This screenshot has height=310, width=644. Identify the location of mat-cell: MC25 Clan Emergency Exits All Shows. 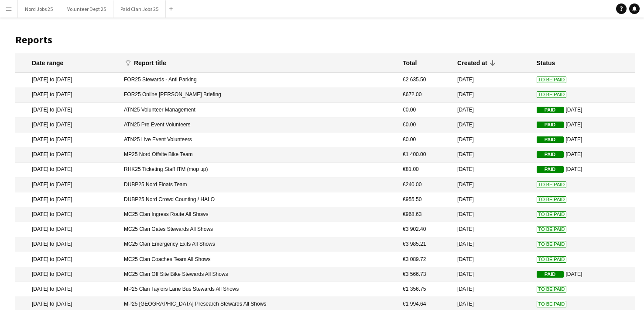
(259, 245).